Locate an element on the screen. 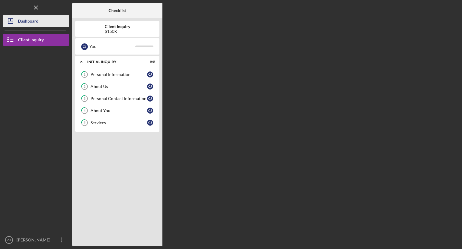 Image resolution: width=462 pixels, height=249 pixels. button: Dashboard is located at coordinates (36, 21).